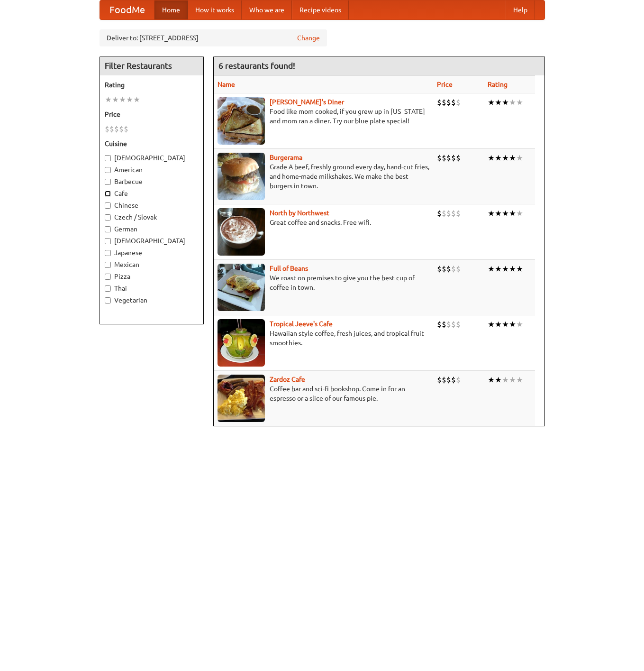 Image resolution: width=644 pixels, height=671 pixels. What do you see at coordinates (108, 253) in the screenshot?
I see `input: Japanese` at bounding box center [108, 253].